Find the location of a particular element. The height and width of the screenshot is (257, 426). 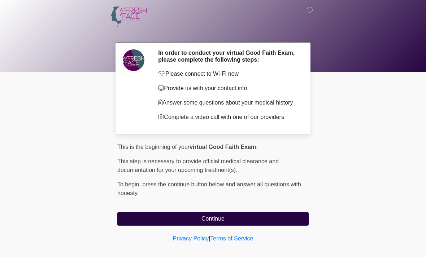

p: Provide us with your contact info is located at coordinates (228, 88).